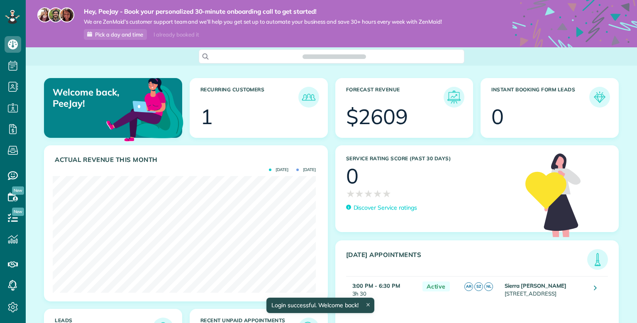 This screenshot has width=637, height=323. What do you see at coordinates (207, 117) in the screenshot?
I see `div: 1` at bounding box center [207, 117].